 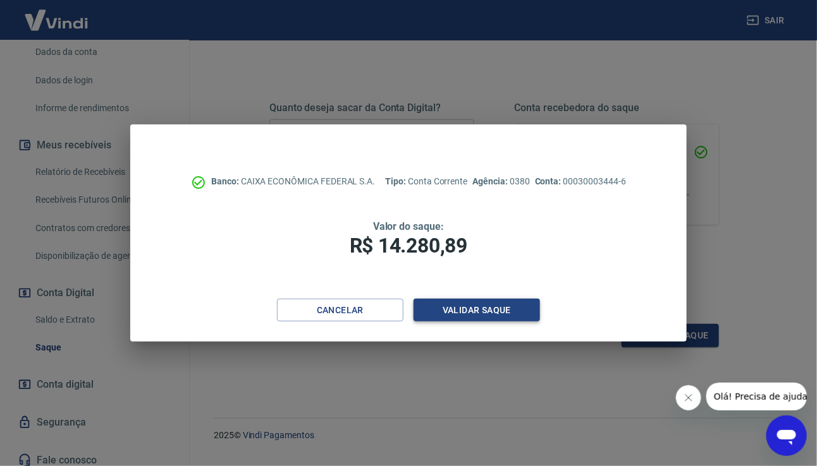 I want to click on span: Agência:, so click(x=490, y=181).